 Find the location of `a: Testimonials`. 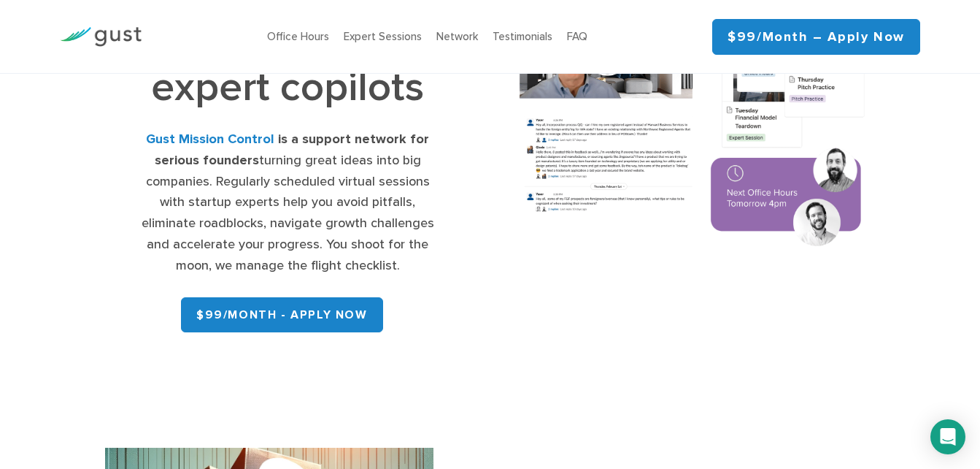

a: Testimonials is located at coordinates (523, 36).